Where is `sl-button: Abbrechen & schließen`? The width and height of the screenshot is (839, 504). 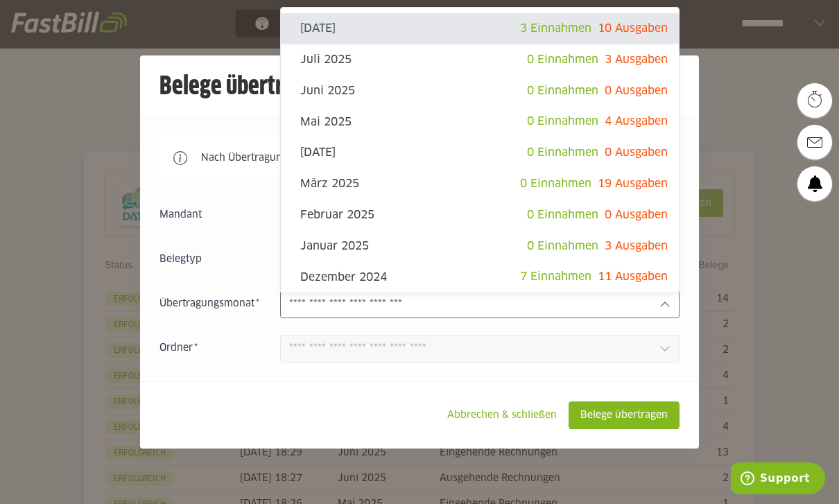 sl-button: Abbrechen & schließen is located at coordinates (502, 415).